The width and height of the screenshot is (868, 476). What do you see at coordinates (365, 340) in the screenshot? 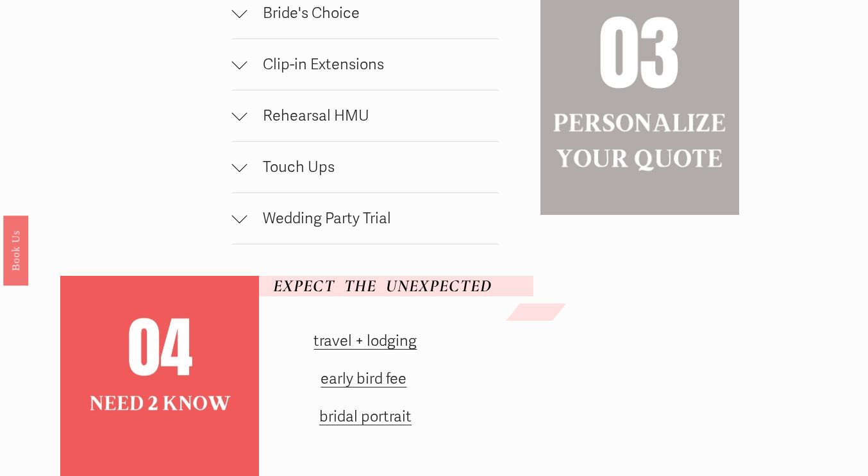
I see `a: travel + lodging` at bounding box center [365, 340].